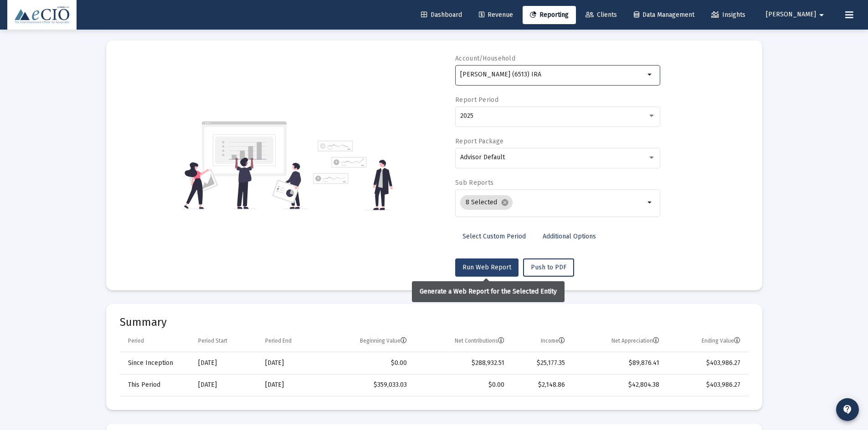 The width and height of the screenshot is (868, 430). I want to click on span: Advisor Default, so click(482, 157).